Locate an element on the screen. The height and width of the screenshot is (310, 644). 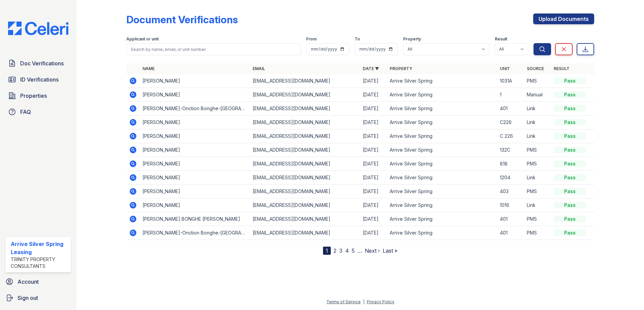
span: Properties is located at coordinates (33, 96).